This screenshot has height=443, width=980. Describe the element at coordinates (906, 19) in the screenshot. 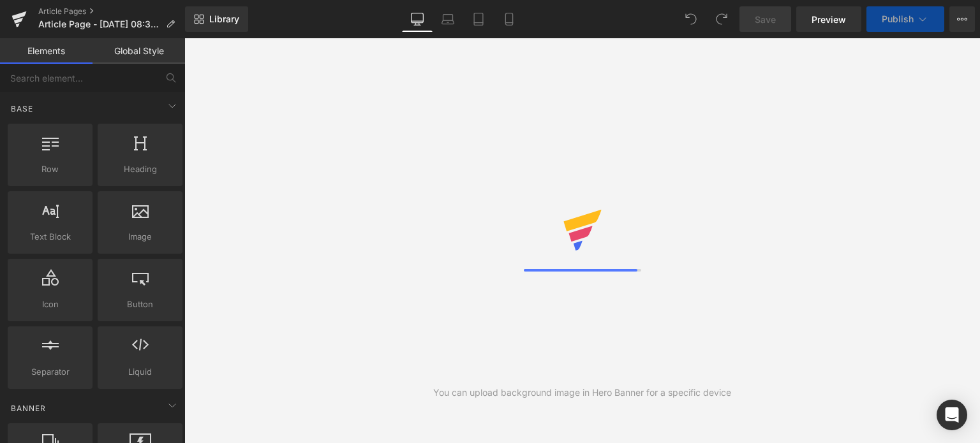

I see `button: Publish` at that location.